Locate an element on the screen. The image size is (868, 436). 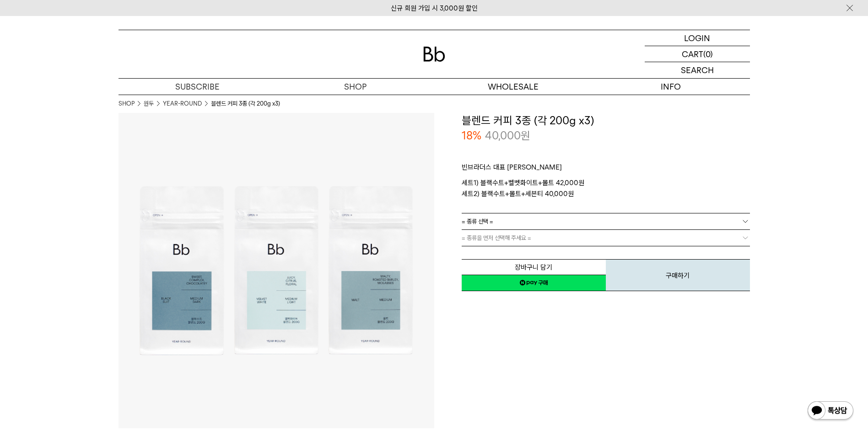
span: 원 is located at coordinates (525, 135).